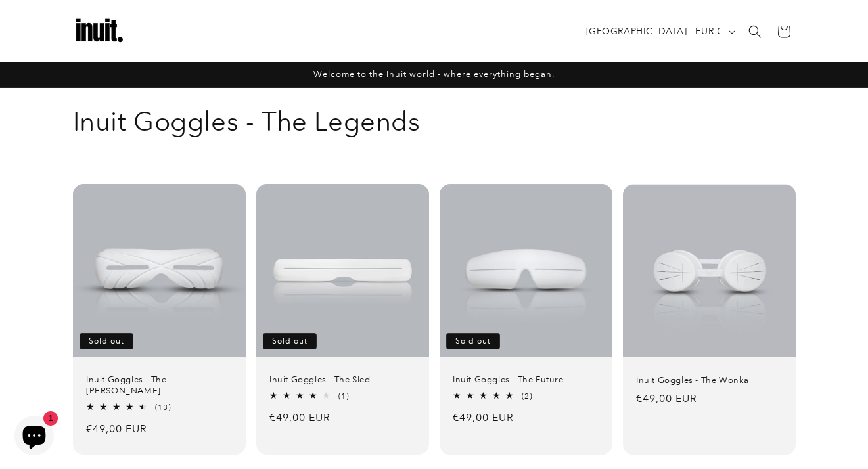 This screenshot has width=868, height=469. What do you see at coordinates (34, 437) in the screenshot?
I see `inbox-online-store-chat: Shopify online store chat` at bounding box center [34, 437].